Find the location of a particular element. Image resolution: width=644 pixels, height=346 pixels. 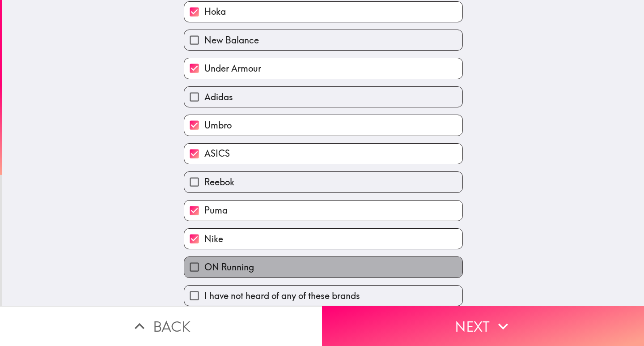

span: Reebok is located at coordinates (219, 182).